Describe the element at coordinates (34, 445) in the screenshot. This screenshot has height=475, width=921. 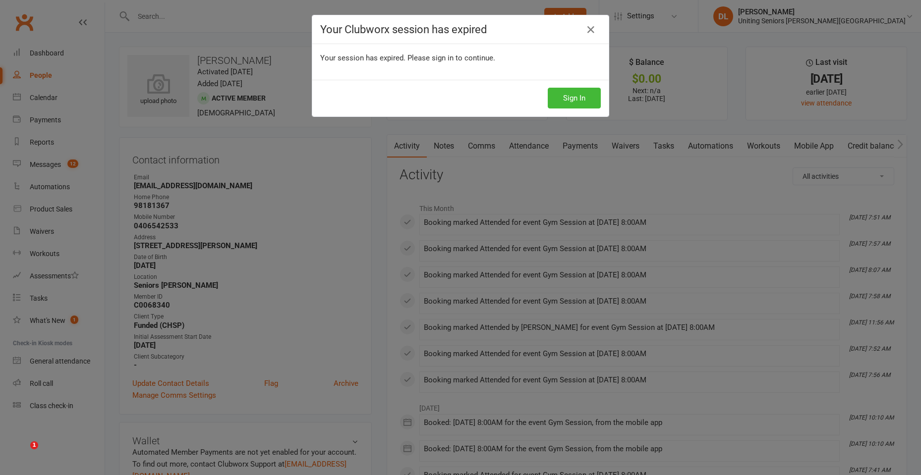
I see `span: 1` at that location.